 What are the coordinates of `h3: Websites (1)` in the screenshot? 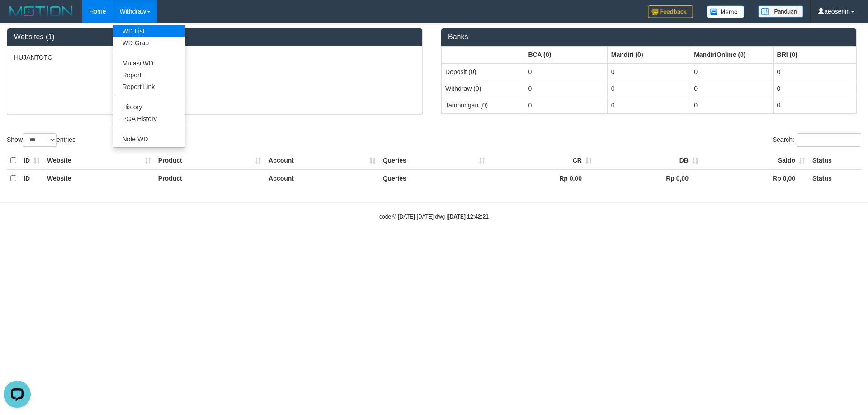 It's located at (215, 37).